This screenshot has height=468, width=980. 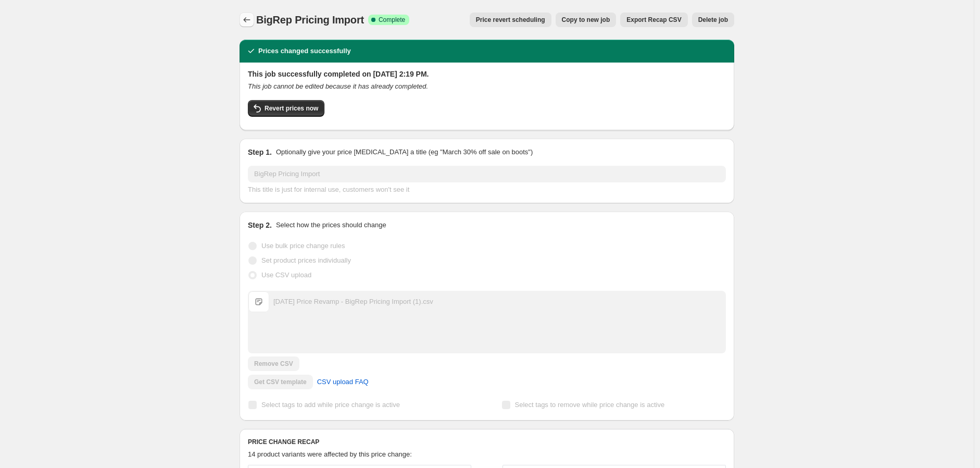 I want to click on p: Select how the prices should change, so click(x=331, y=225).